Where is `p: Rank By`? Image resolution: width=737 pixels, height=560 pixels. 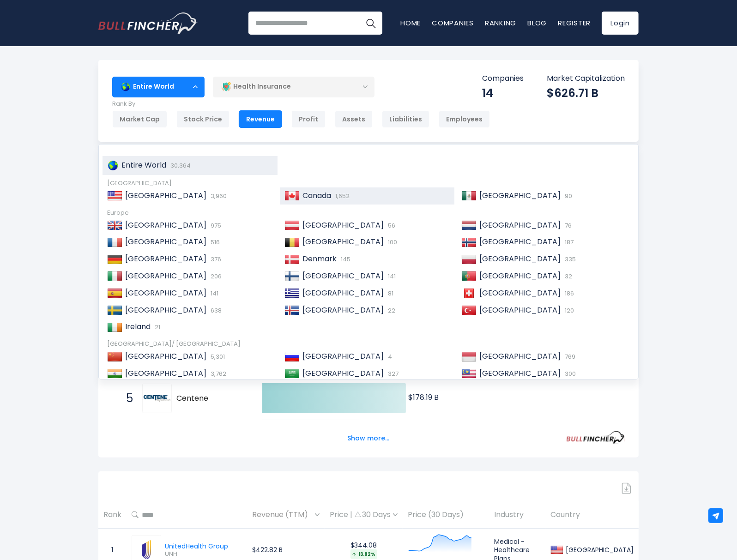
p: Rank By is located at coordinates (301, 104).